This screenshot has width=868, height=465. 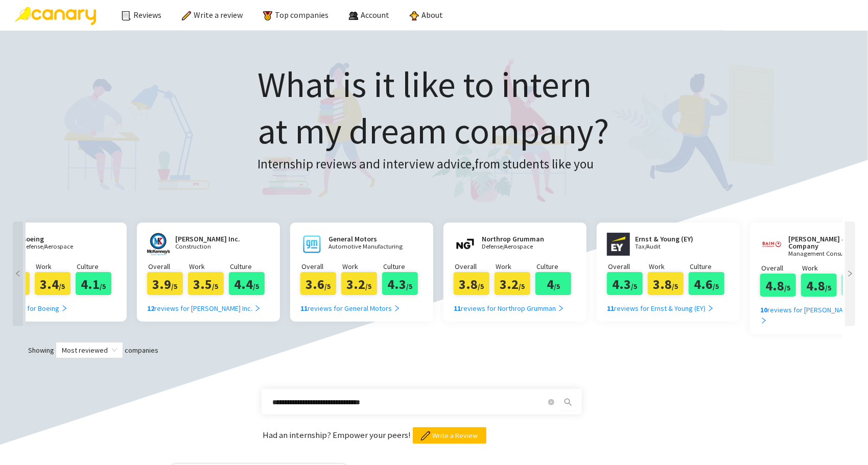 What do you see at coordinates (551, 402) in the screenshot?
I see `span: close-circle` at bounding box center [551, 402].